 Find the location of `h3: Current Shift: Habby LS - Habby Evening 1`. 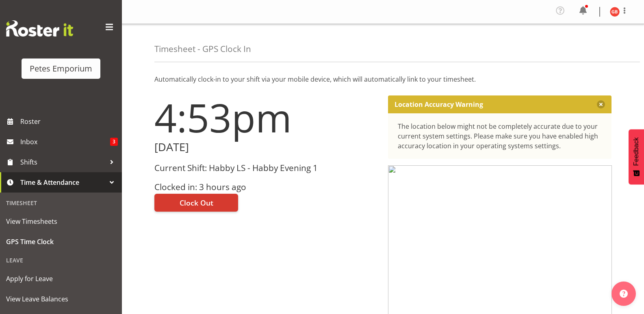

h3: Current Shift: Habby LS - Habby Evening 1 is located at coordinates (266, 168).